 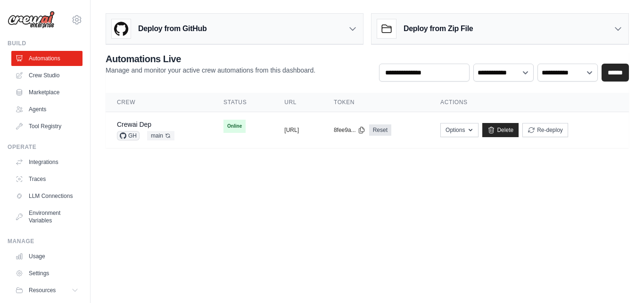 What do you see at coordinates (134, 125) in the screenshot?
I see `a: Crewai Dep` at bounding box center [134, 125].